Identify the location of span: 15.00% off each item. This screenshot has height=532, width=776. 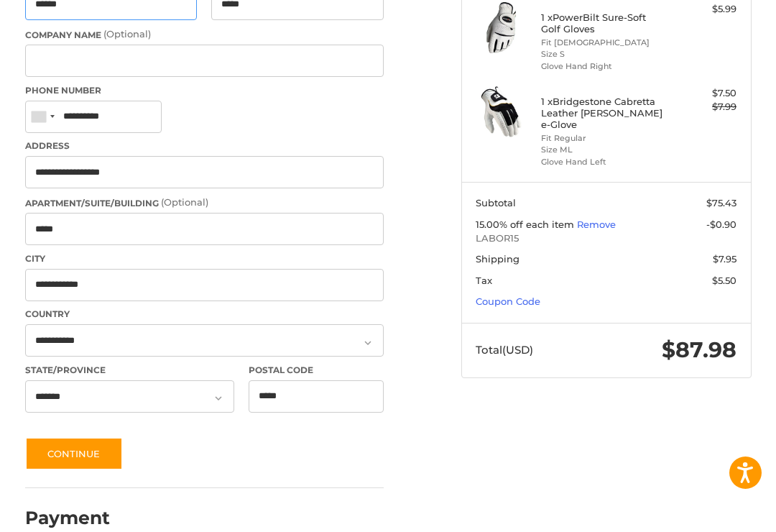
(526, 224).